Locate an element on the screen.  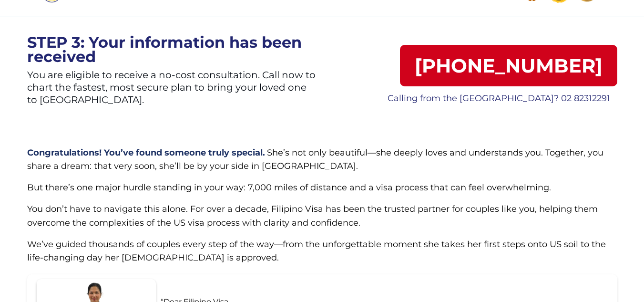
span: We’ve guided thousands of couples every step of the way—from the unforgettable moment she takes h... is located at coordinates (317, 251).